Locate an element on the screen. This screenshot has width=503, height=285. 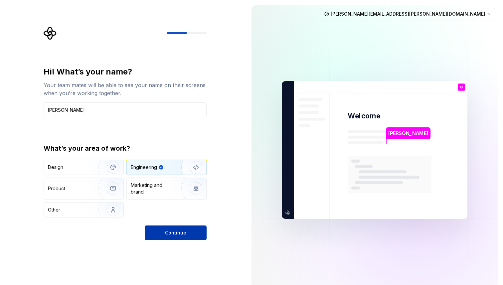
div: Product is located at coordinates (57, 189).